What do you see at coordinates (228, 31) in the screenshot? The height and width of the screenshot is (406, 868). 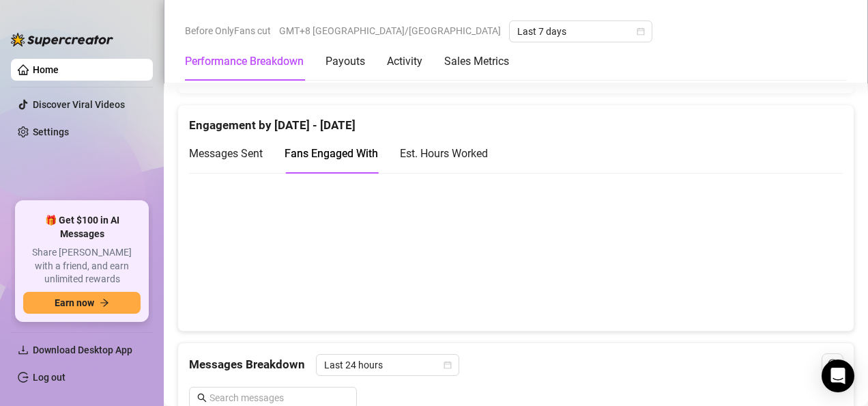 I see `span: Before OnlyFans cut` at bounding box center [228, 31].